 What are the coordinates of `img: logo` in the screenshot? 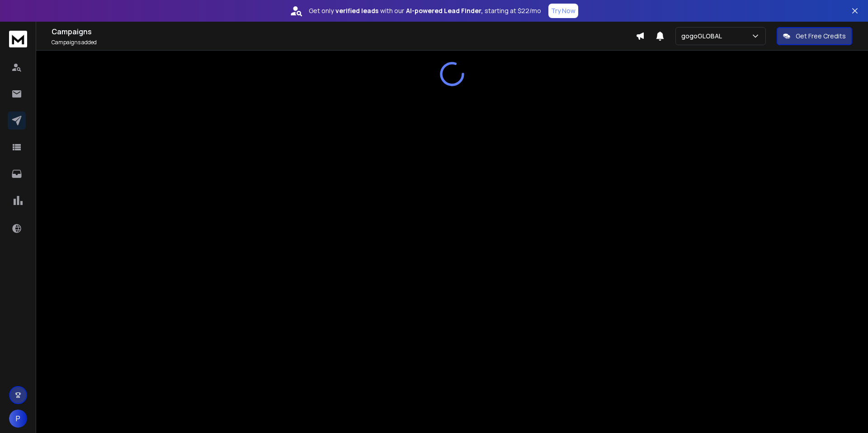 It's located at (18, 39).